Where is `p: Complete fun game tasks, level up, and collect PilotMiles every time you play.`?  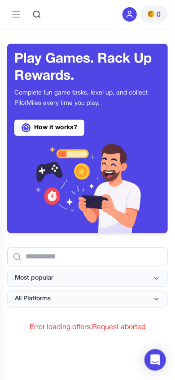 p: Complete fun game tasks, level up, and collect PilotMiles every time you play. is located at coordinates (88, 98).